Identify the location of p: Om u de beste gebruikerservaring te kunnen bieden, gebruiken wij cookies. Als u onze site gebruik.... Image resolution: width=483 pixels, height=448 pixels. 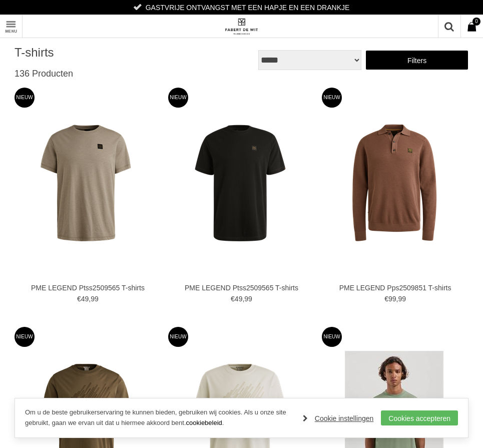
(159, 418).